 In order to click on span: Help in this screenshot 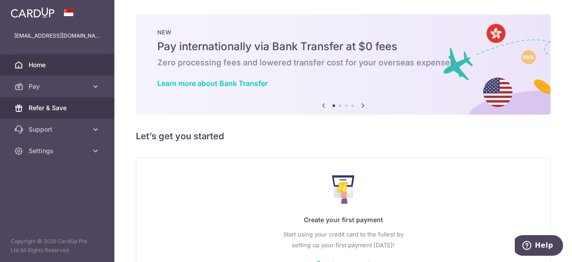, I will do `click(29, 10)`.